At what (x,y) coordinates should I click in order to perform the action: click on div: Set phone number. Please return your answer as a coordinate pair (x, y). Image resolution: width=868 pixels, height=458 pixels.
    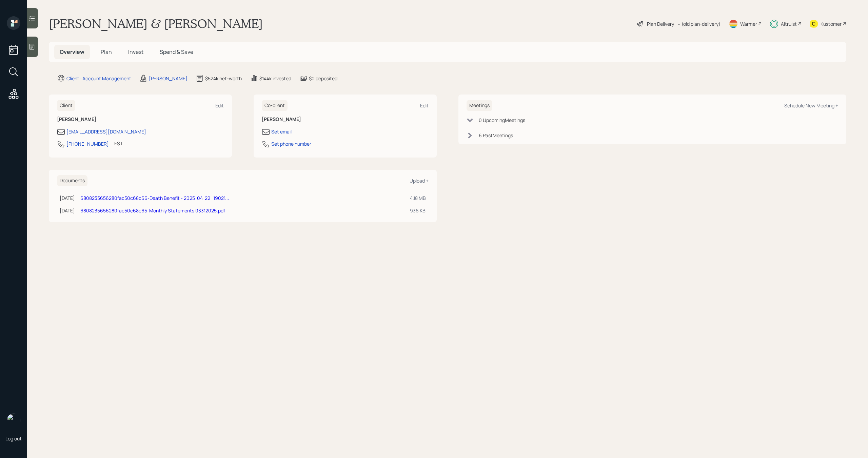
    Looking at the image, I should click on (291, 144).